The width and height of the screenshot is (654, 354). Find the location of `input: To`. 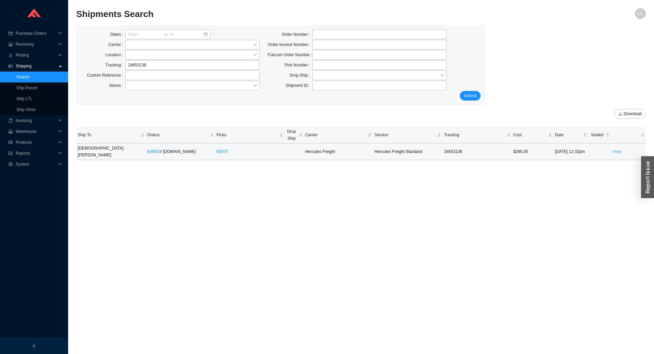

input: To is located at coordinates (186, 34).